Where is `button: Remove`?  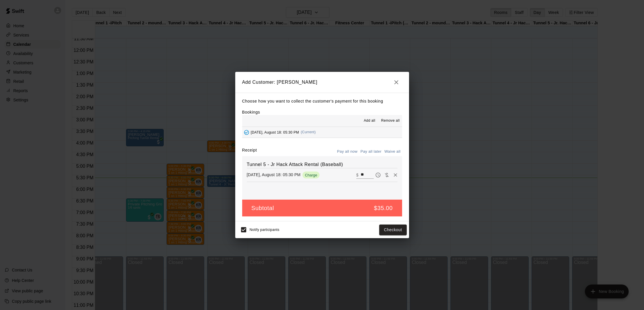
button: Remove is located at coordinates (395, 175).